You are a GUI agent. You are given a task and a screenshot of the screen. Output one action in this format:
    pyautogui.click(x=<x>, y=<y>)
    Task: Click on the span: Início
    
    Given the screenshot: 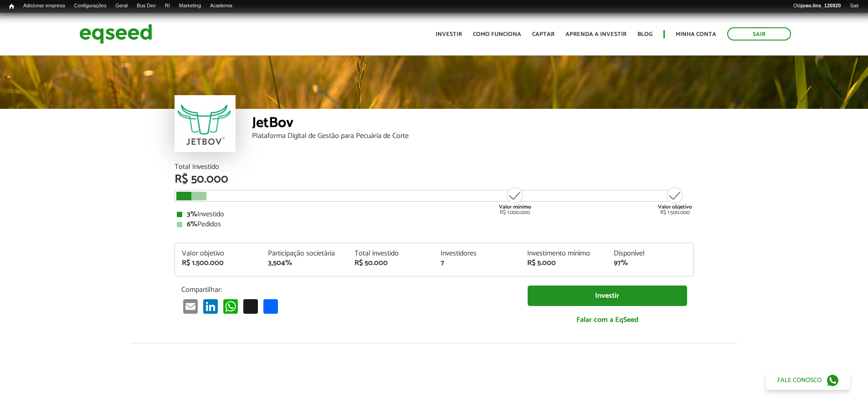 What is the action you would take?
    pyautogui.click(x=11, y=7)
    